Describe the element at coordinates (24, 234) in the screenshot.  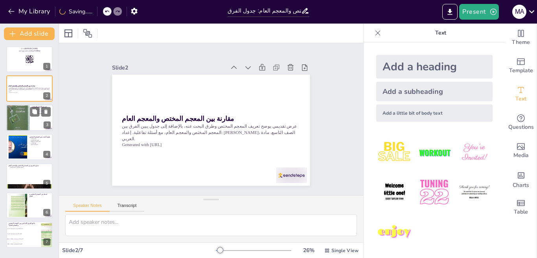
I see `span: المعجم العام يركز على موضوعات محددة` at that location.